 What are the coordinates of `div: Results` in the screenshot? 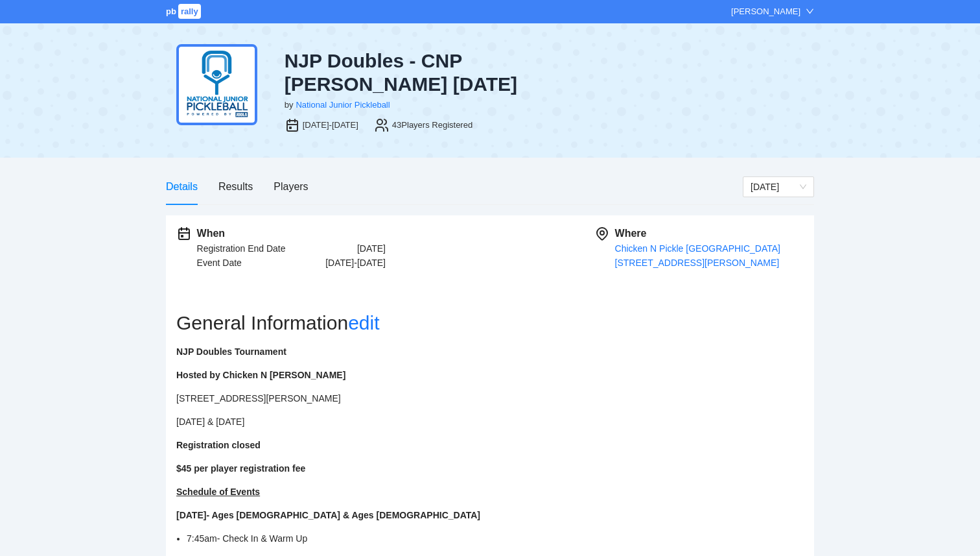 It's located at (235, 186).